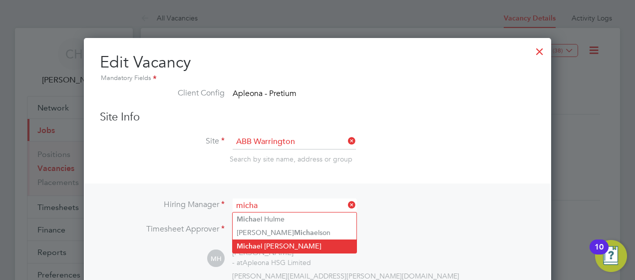 The height and width of the screenshot is (280, 635). What do you see at coordinates (162, 229) in the screenshot?
I see `label: Timesheet Approver` at bounding box center [162, 229].